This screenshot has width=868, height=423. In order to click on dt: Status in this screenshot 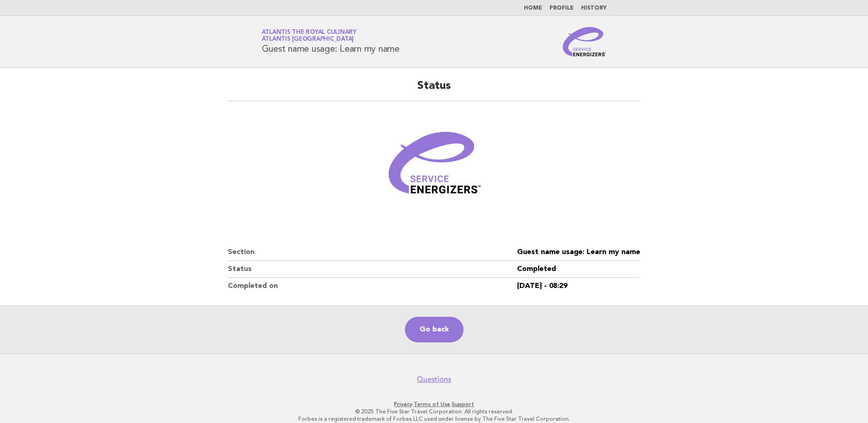, I will do `click(372, 269)`.